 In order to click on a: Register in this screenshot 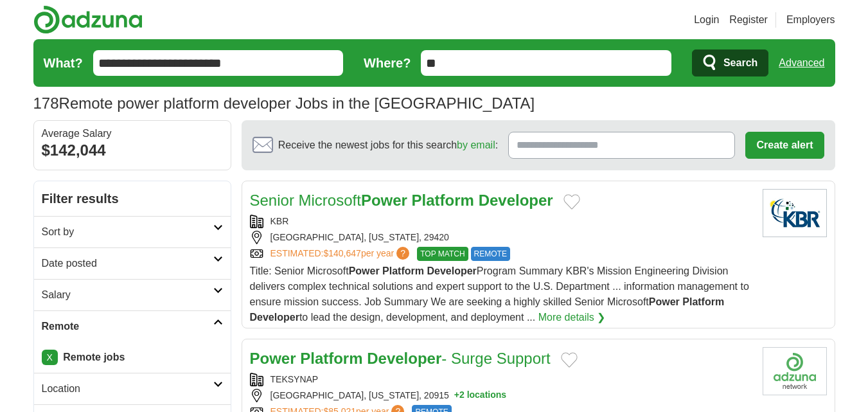, I will do `click(749, 20)`.